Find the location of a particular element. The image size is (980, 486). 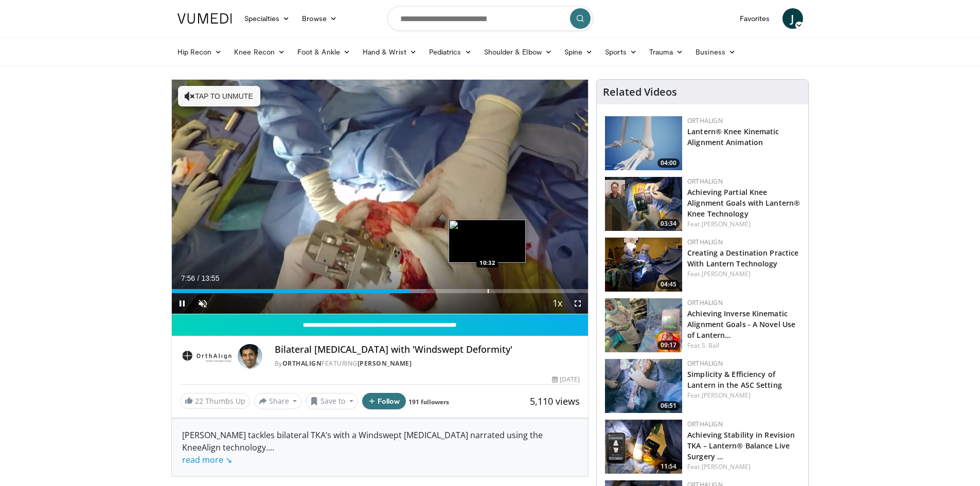

a: Lantern® Knee Kinematic Alignment Animation is located at coordinates (733, 137).